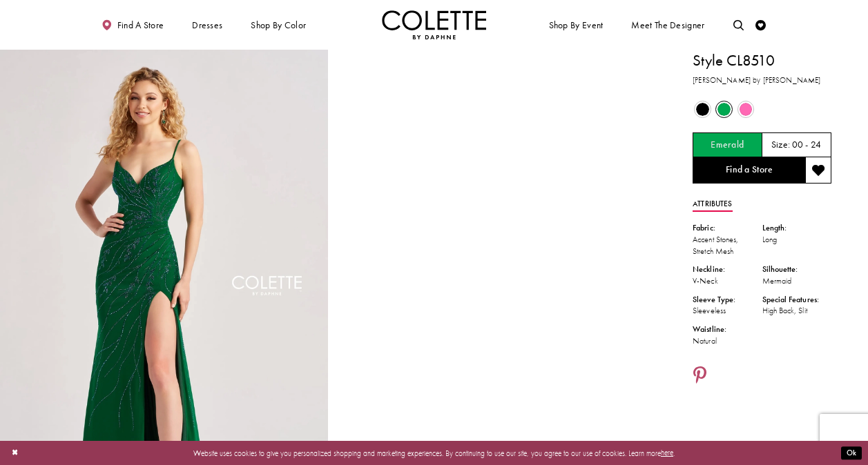  Describe the element at coordinates (434, 25) in the screenshot. I see `a: Visit Home Page` at that location.